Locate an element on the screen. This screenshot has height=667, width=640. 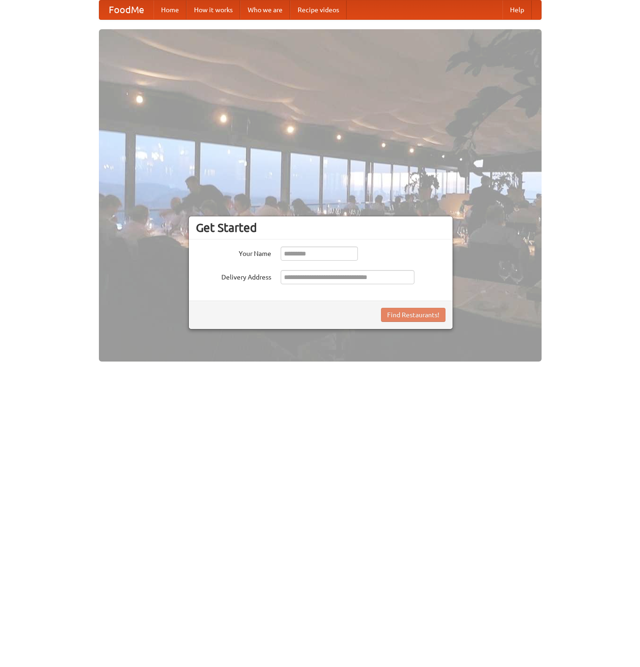
a: FoodMe is located at coordinates (126, 10).